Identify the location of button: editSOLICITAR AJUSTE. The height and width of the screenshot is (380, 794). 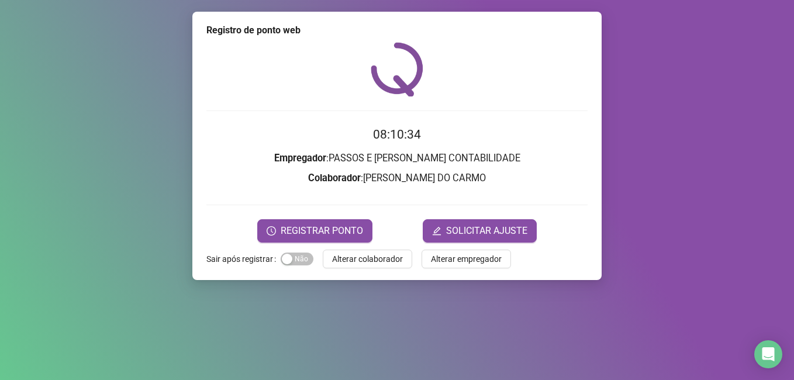
(480, 231).